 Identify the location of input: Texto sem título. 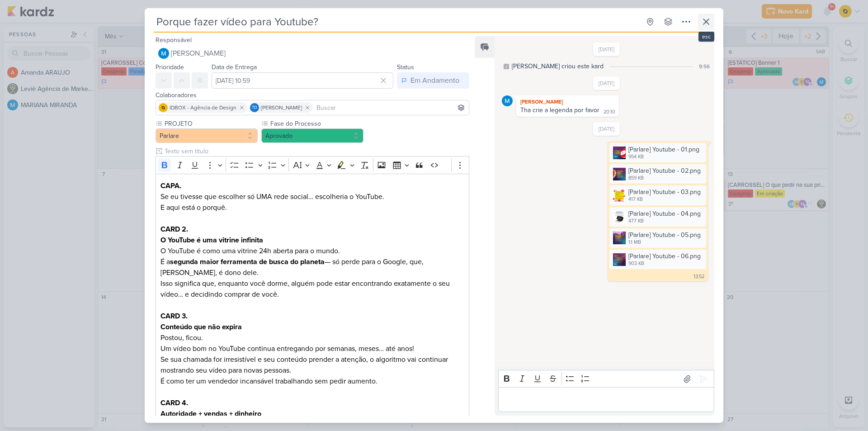
(316, 151).